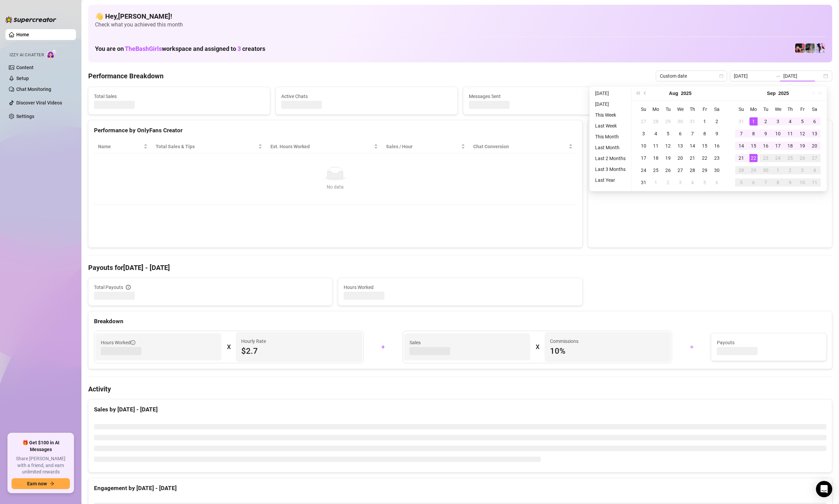 The height and width of the screenshot is (504, 839). I want to click on img: Brenda, so click(810, 48).